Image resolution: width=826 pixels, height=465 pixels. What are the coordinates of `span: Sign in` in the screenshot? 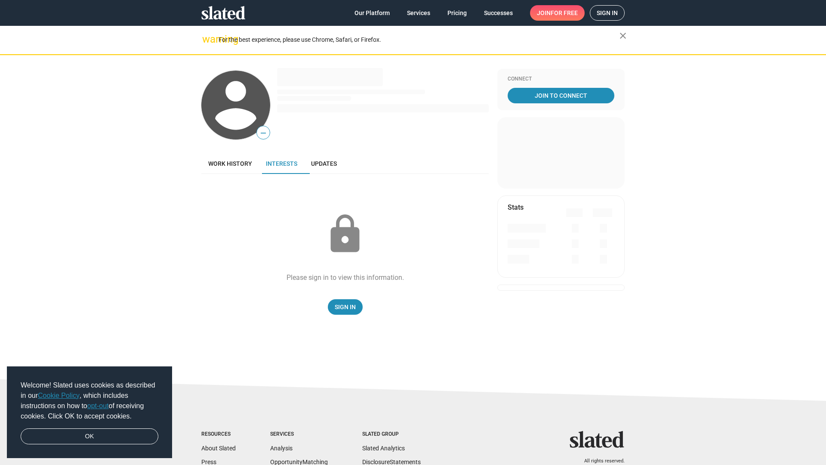 It's located at (607, 13).